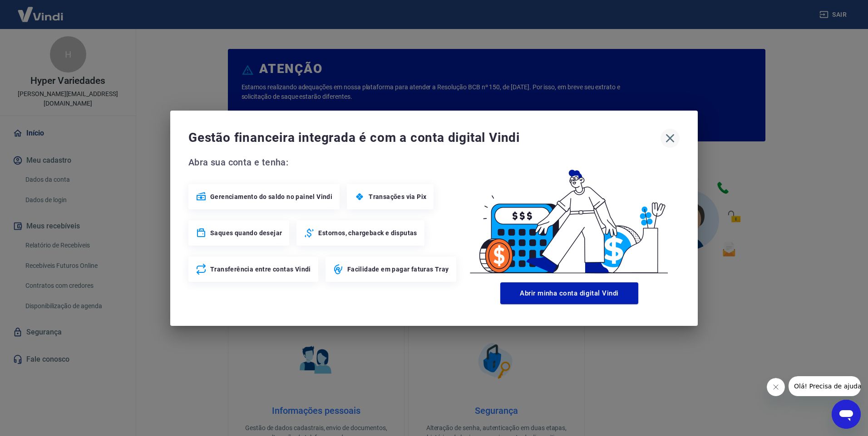 Image resolution: width=868 pixels, height=436 pixels. I want to click on span: Olá! Precisa de ajuda?, so click(41, 10).